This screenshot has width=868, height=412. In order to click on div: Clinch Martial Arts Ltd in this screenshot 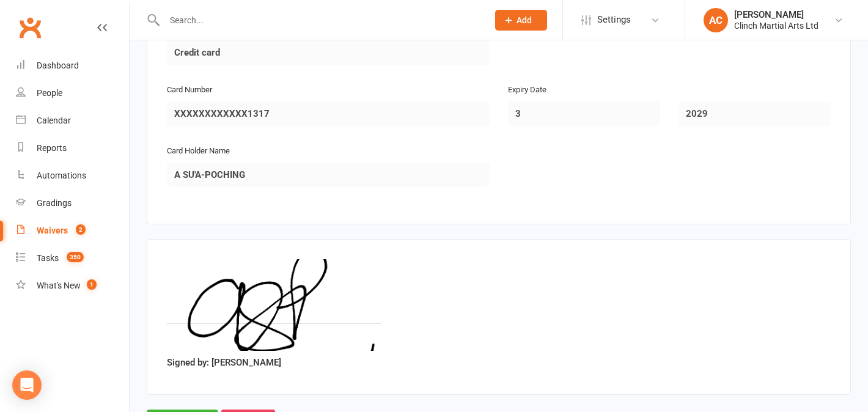, I will do `click(776, 26)`.